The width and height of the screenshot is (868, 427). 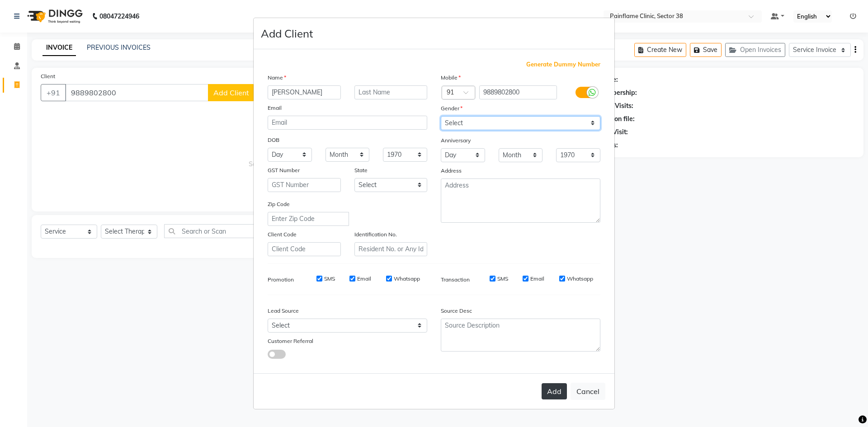 What do you see at coordinates (391, 92) in the screenshot?
I see `input: Last Name` at bounding box center [391, 92].